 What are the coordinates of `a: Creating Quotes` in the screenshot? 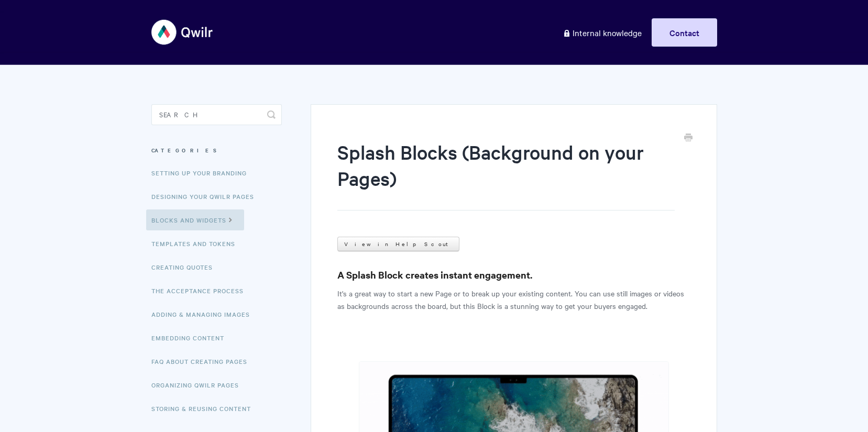 It's located at (186, 267).